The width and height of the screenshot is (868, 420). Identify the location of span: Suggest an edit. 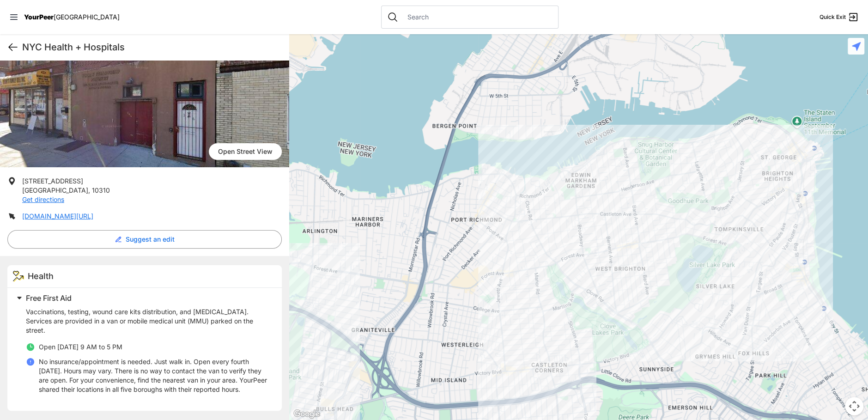
(150, 240).